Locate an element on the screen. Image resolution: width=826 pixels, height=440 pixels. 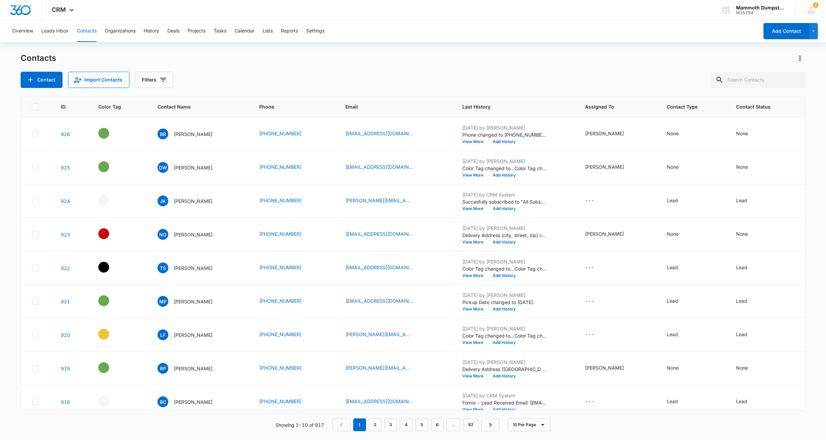
span: Contact Type is located at coordinates (688, 106).